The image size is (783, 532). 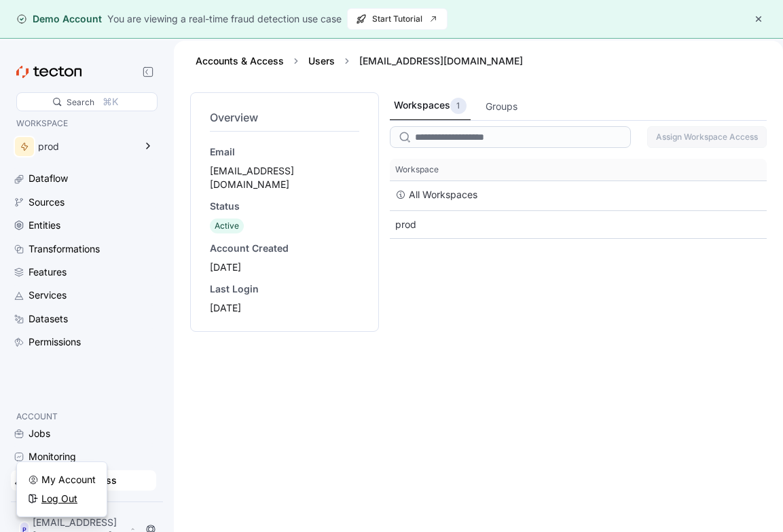 I want to click on p: ACCOUNT, so click(x=84, y=417).